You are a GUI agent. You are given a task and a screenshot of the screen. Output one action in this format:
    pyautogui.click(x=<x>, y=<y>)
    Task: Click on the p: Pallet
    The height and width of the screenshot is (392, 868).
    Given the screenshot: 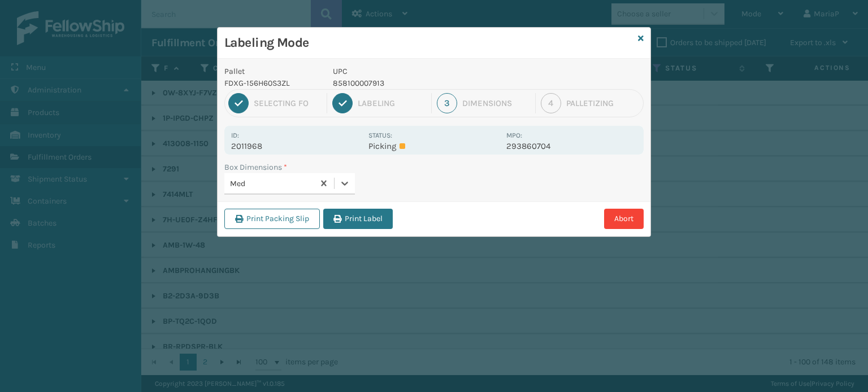 What is the action you would take?
    pyautogui.click(x=272, y=71)
    